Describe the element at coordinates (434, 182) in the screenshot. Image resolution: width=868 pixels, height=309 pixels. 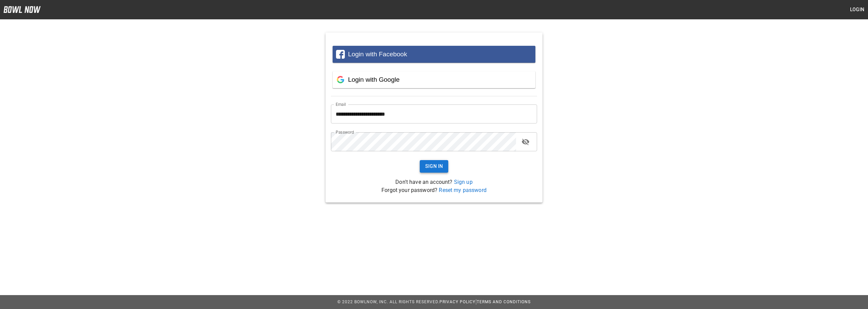
I see `p: Don't have an account?` at that location.